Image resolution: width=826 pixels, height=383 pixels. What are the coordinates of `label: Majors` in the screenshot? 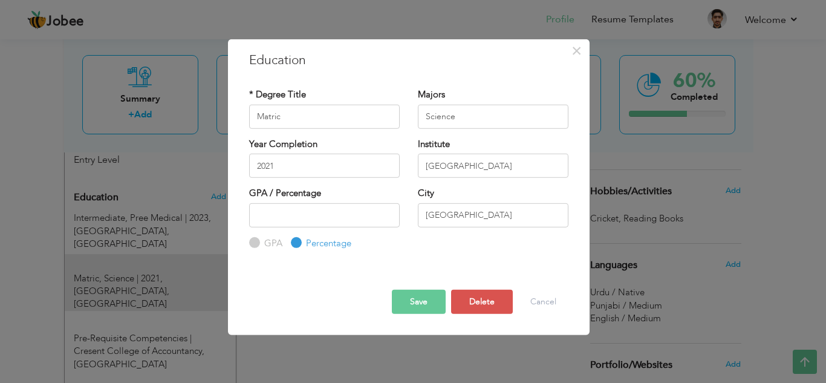 It's located at (431, 94).